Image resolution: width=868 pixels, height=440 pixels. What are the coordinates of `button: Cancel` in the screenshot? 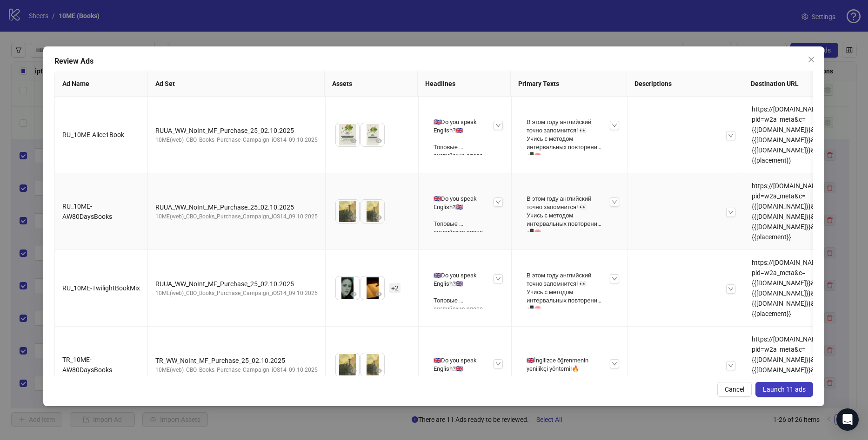 It's located at (734, 390).